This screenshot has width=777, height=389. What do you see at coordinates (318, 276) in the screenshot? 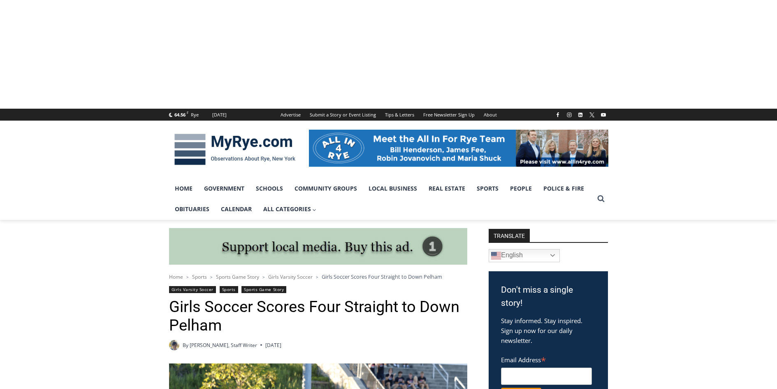
I see `nav: Breadcrumbs` at bounding box center [318, 276].